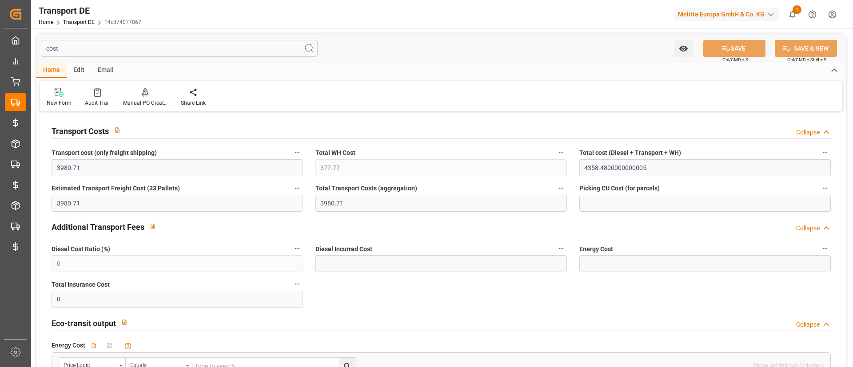 The height and width of the screenshot is (367, 853). What do you see at coordinates (80, 285) in the screenshot?
I see `span: Total Insurance Cost` at bounding box center [80, 285].